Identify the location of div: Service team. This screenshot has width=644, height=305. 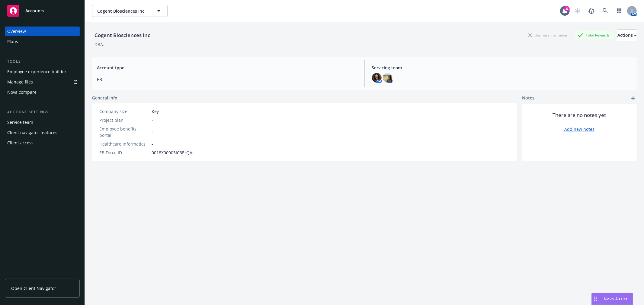
(20, 122).